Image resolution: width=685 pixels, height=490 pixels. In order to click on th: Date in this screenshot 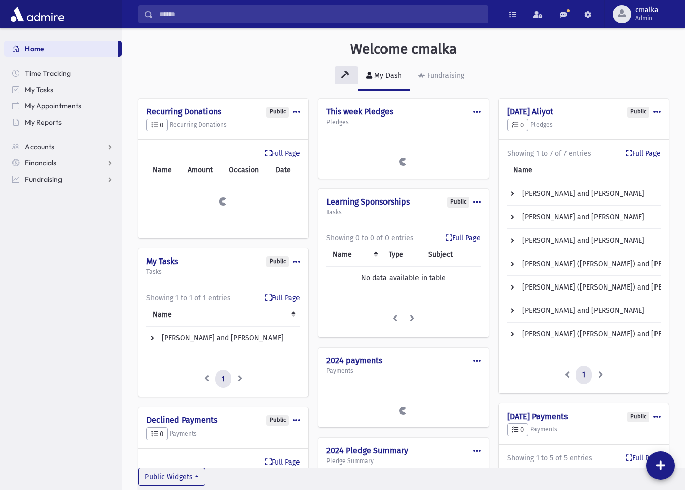, I will do `click(285, 170)`.